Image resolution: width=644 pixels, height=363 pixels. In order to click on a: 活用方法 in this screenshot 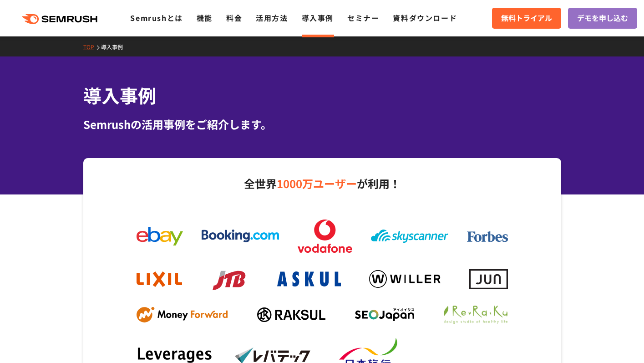, I will do `click(272, 18)`.